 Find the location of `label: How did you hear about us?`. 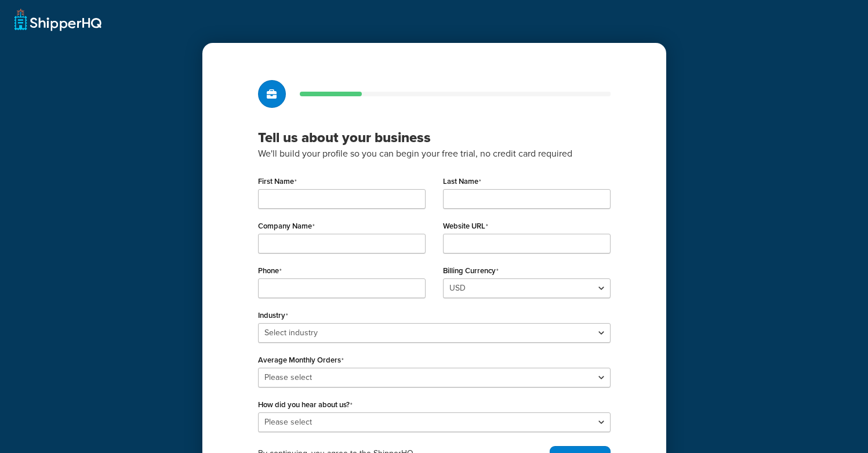

label: How did you hear about us? is located at coordinates (305, 405).